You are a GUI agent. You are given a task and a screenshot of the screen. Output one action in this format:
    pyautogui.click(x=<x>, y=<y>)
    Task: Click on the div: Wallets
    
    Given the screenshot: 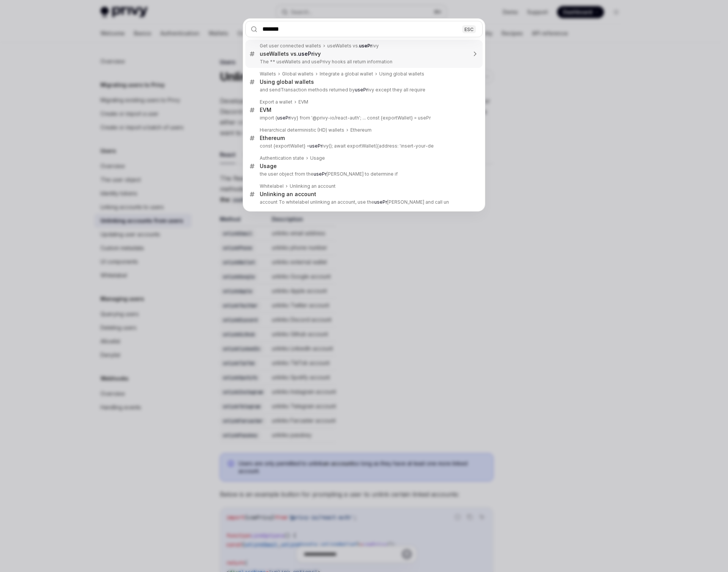 What is the action you would take?
    pyautogui.click(x=268, y=74)
    